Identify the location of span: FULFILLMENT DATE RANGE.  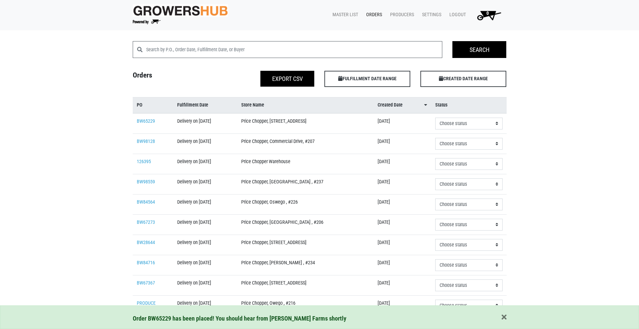
(367, 79).